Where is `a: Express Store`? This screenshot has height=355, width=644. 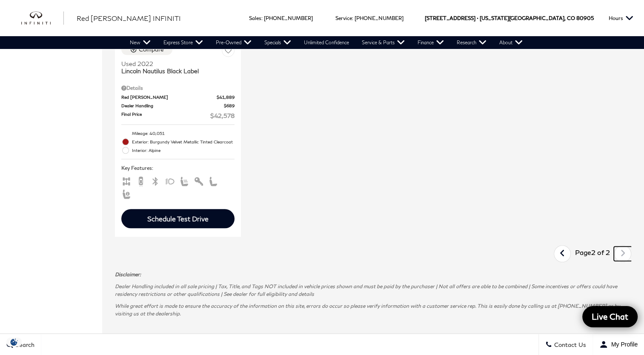 a: Express Store is located at coordinates (183, 43).